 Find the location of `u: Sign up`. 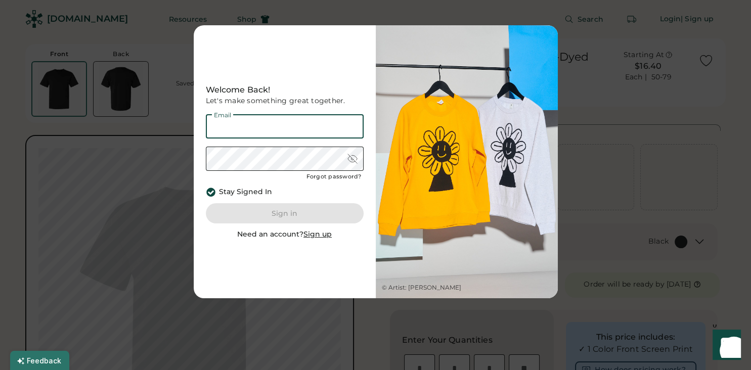

u: Sign up is located at coordinates (318, 234).